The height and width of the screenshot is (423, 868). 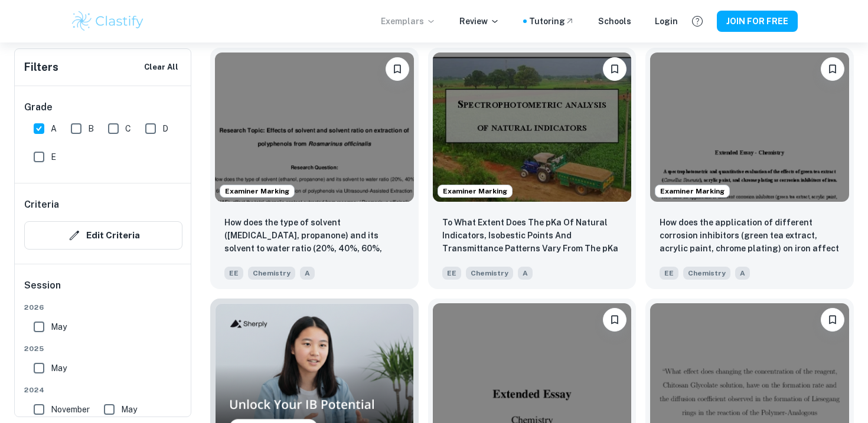 What do you see at coordinates (314, 127) in the screenshot?
I see `img: Chemistry EE example thumbnail: How does the type of solvent (ethanol, p` at bounding box center [314, 127].